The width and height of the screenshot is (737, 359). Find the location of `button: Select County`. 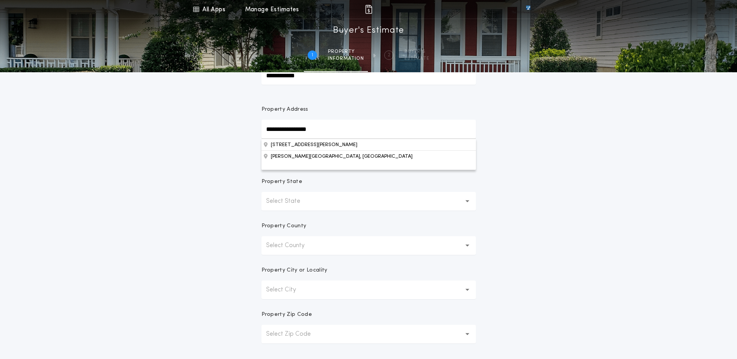

button: Select County is located at coordinates (369, 246).